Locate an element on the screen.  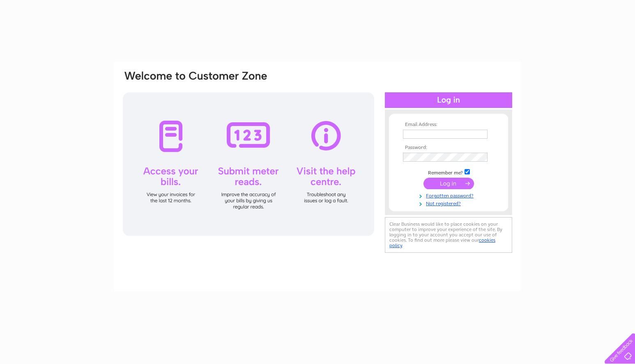
td: Remember me? is located at coordinates (448, 172).